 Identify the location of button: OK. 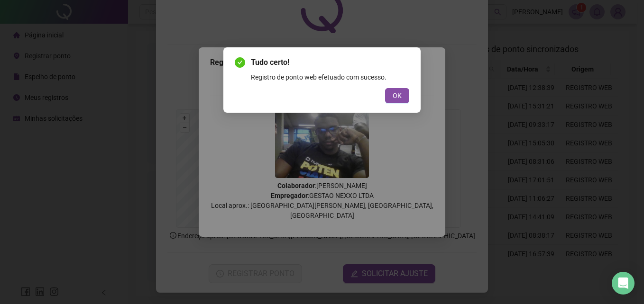
(397, 96).